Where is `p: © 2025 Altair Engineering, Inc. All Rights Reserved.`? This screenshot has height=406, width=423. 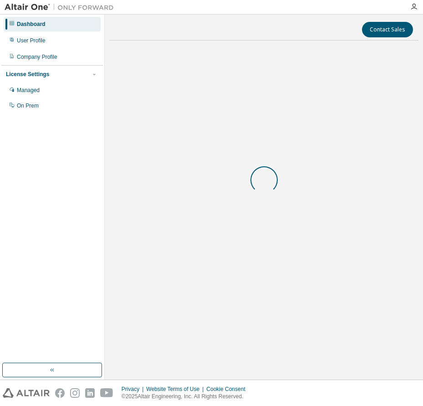 p: © 2025 Altair Engineering, Inc. All Rights Reserved. is located at coordinates (186, 396).